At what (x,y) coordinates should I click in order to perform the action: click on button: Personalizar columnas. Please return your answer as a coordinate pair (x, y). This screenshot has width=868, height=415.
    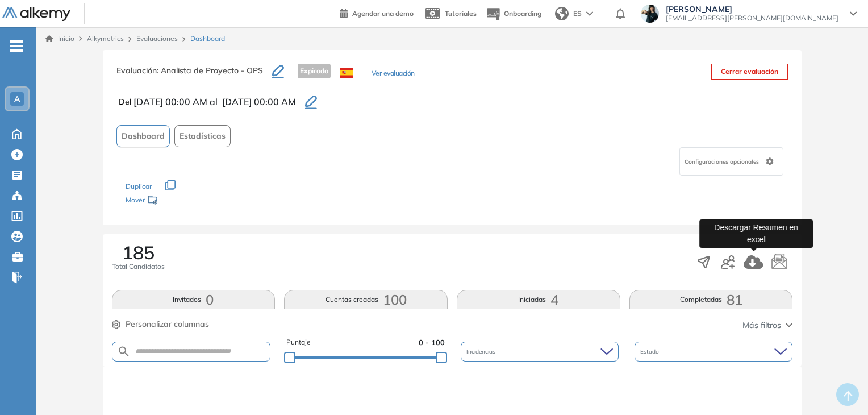
    Looking at the image, I should click on (160, 324).